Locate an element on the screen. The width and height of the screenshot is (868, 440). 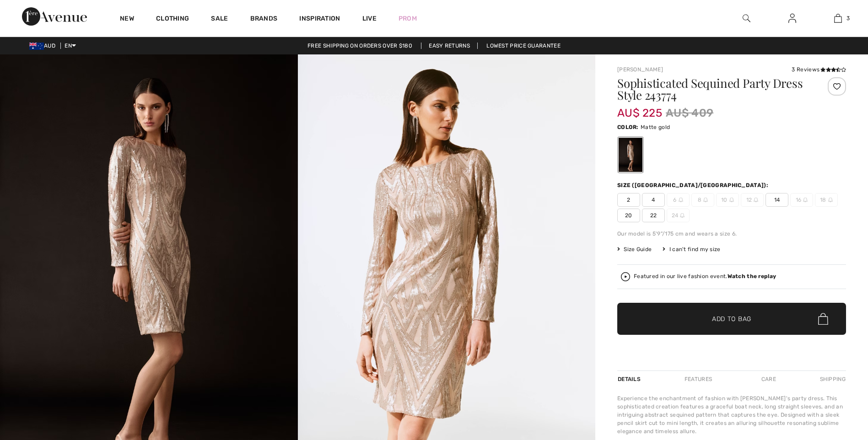
span: 3 is located at coordinates (848, 18).